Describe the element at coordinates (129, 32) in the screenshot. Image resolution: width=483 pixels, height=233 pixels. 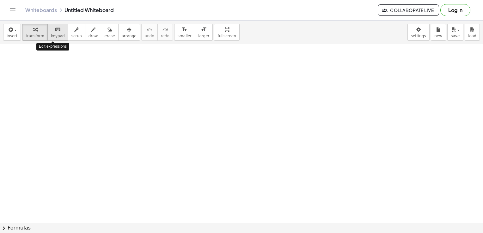
I see `button: arrange` at that location.